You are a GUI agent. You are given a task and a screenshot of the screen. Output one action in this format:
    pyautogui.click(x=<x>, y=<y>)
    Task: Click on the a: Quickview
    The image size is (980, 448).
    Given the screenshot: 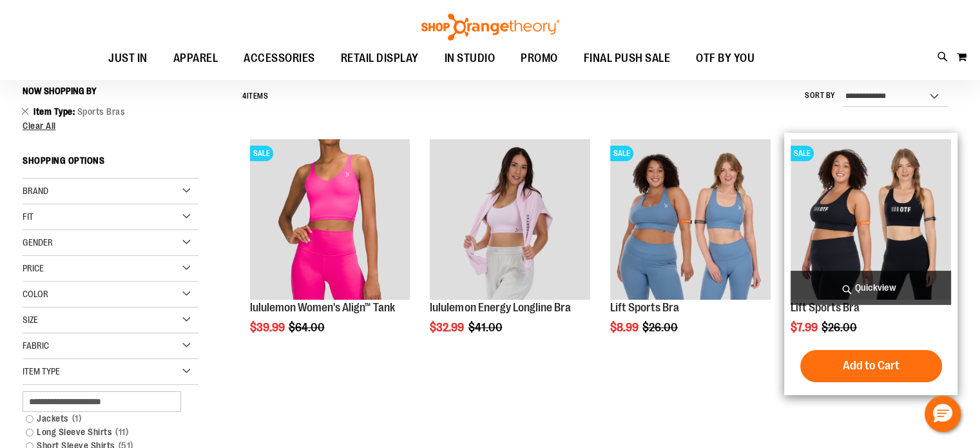 What is the action you would take?
    pyautogui.click(x=870, y=288)
    